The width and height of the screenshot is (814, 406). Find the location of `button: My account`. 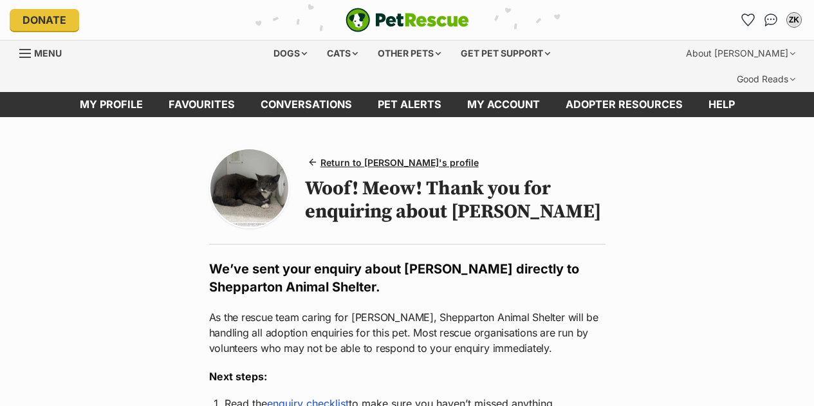

button: My account is located at coordinates (794, 20).